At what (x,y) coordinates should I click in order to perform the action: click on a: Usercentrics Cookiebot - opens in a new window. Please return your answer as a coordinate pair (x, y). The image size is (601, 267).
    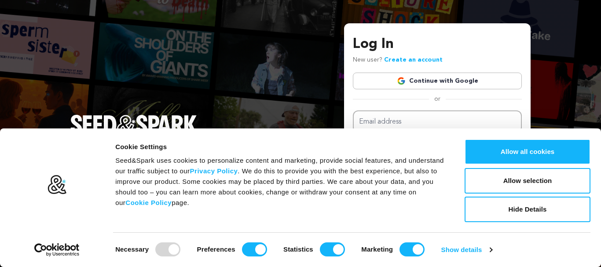
    Looking at the image, I should click on (57, 250).